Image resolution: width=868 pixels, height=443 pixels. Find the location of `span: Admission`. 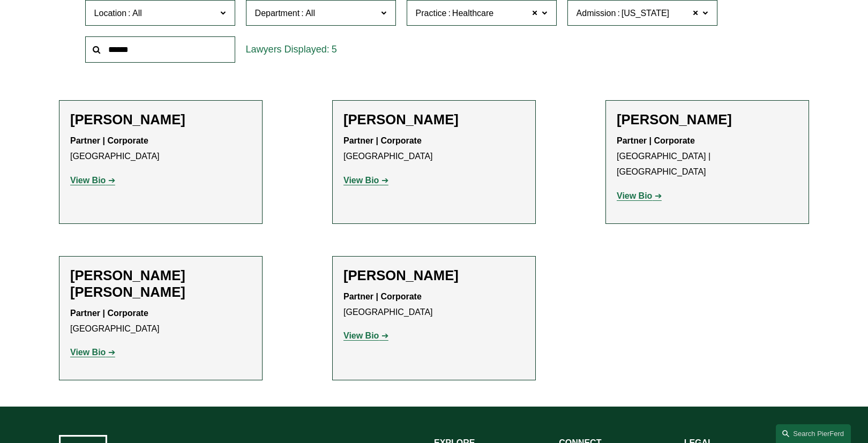

span: Admission is located at coordinates (596, 13).